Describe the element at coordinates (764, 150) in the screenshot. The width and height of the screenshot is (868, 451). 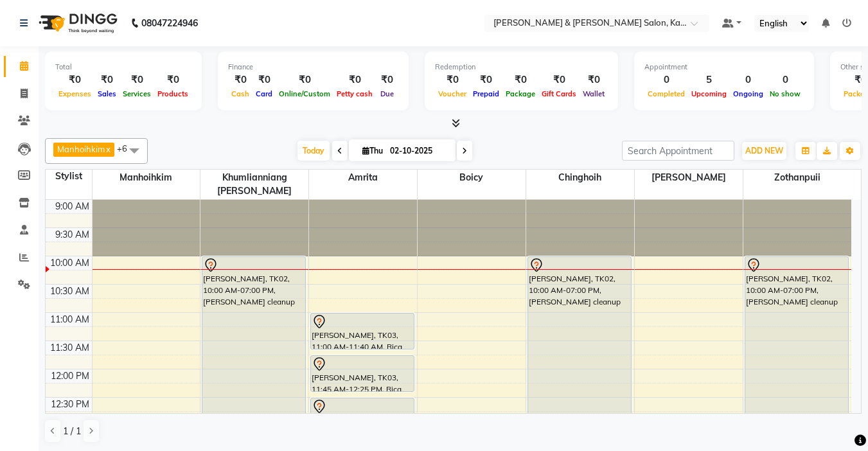
I see `span: ADD NEW` at that location.